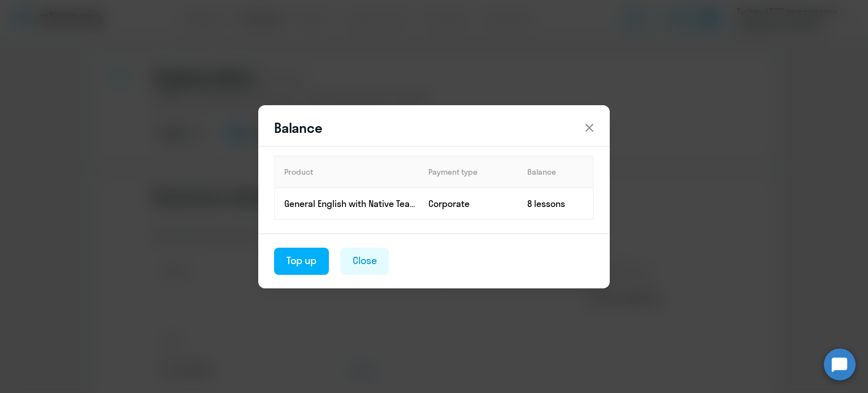 The width and height of the screenshot is (868, 393). Describe the element at coordinates (468, 172) in the screenshot. I see `th: Payment type` at that location.